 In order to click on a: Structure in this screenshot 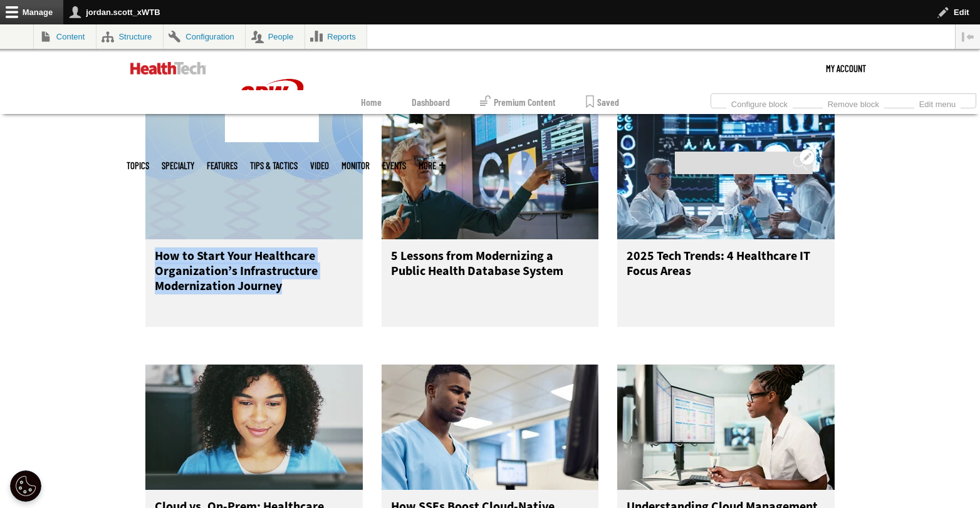, I will do `click(130, 37)`.